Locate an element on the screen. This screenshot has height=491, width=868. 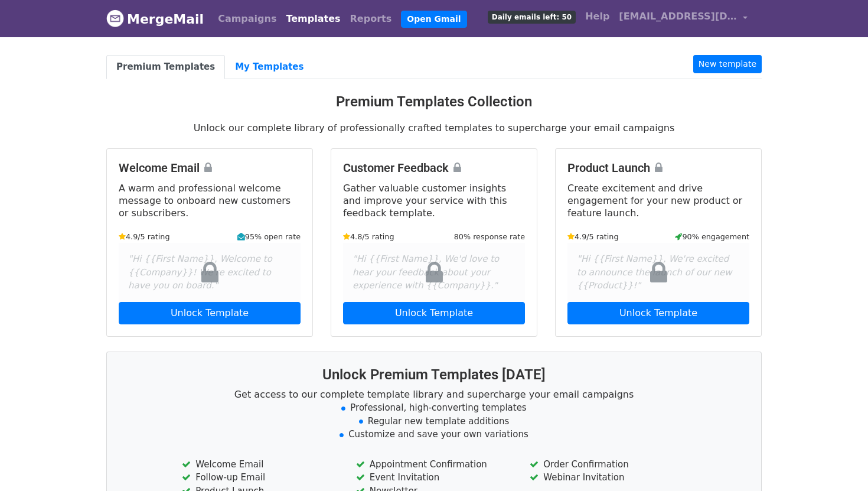
p: Get access to our complete template library and supercharge your email campaigns is located at coordinates (434, 394).